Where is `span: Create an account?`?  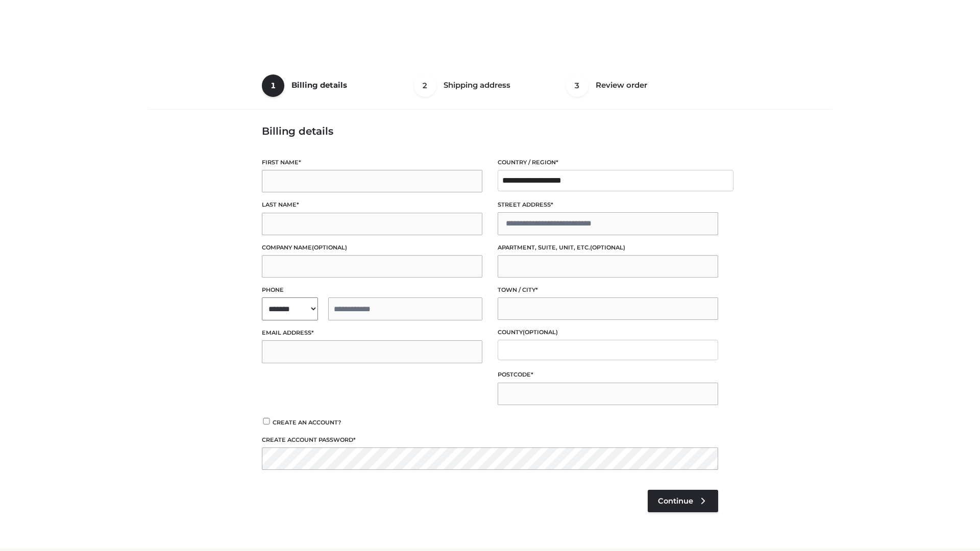
span: Create an account? is located at coordinates (307, 422).